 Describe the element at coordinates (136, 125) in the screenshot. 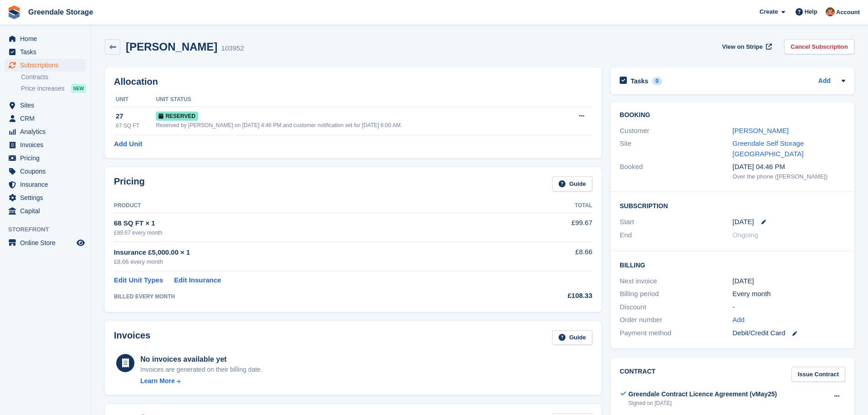

I see `div: 67 SQ FT` at that location.